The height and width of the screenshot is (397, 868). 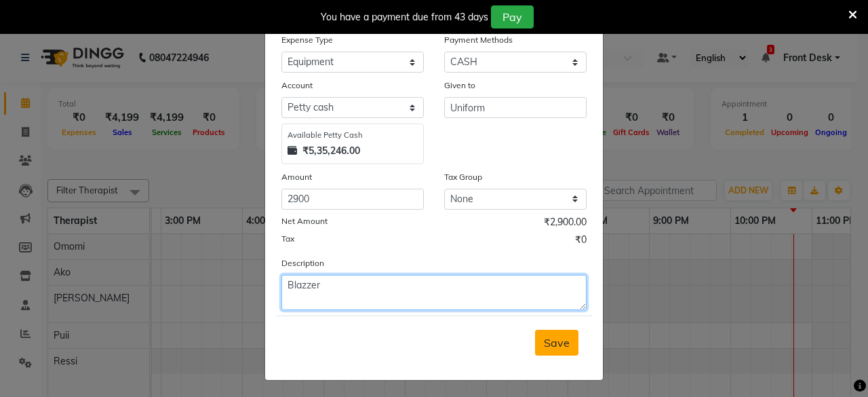 I want to click on input: Amount, so click(x=352, y=198).